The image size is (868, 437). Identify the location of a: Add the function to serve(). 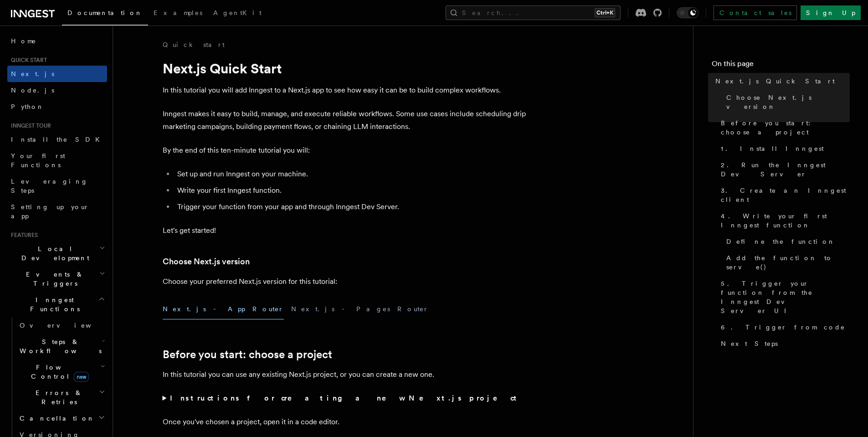
(786, 262).